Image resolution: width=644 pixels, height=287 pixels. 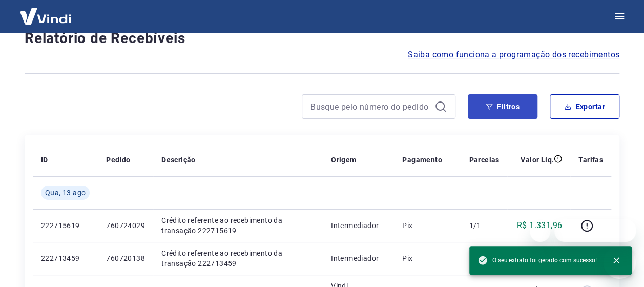 I want to click on p: ID, so click(x=44, y=160).